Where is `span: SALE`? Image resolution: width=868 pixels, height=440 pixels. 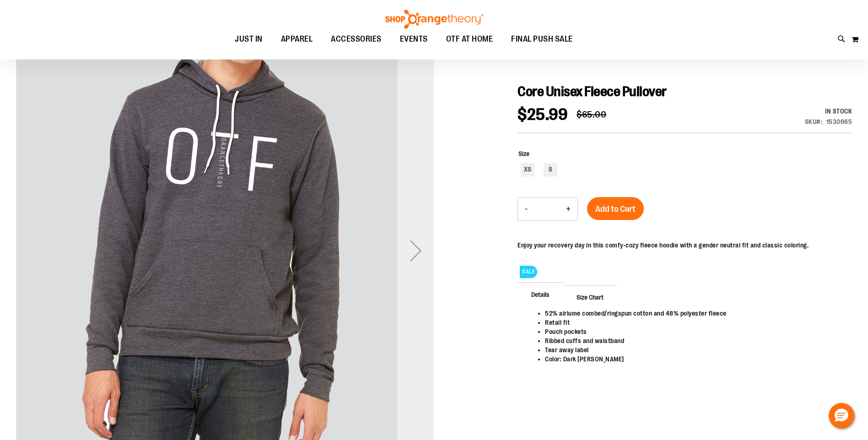 span: SALE is located at coordinates (529, 272).